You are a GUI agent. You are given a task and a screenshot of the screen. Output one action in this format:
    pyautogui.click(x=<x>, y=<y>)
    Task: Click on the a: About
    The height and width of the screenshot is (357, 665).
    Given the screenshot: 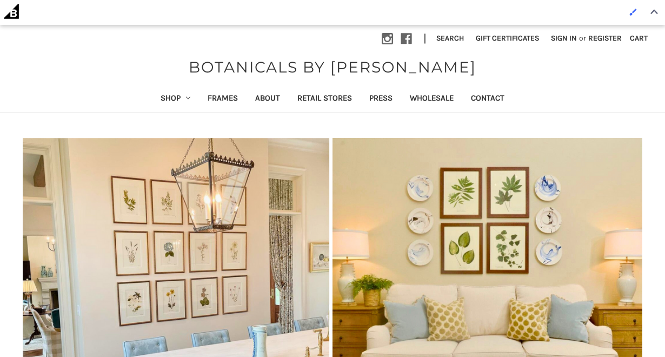 What is the action you would take?
    pyautogui.click(x=268, y=99)
    